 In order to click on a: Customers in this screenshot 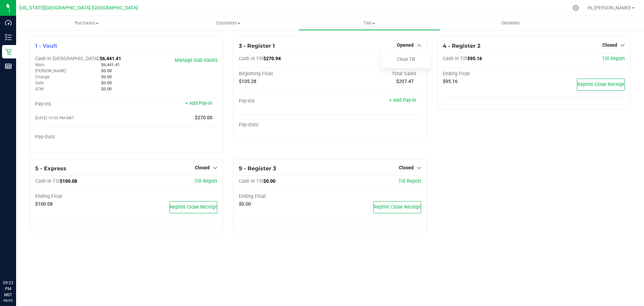, I will do `click(228, 23)`.